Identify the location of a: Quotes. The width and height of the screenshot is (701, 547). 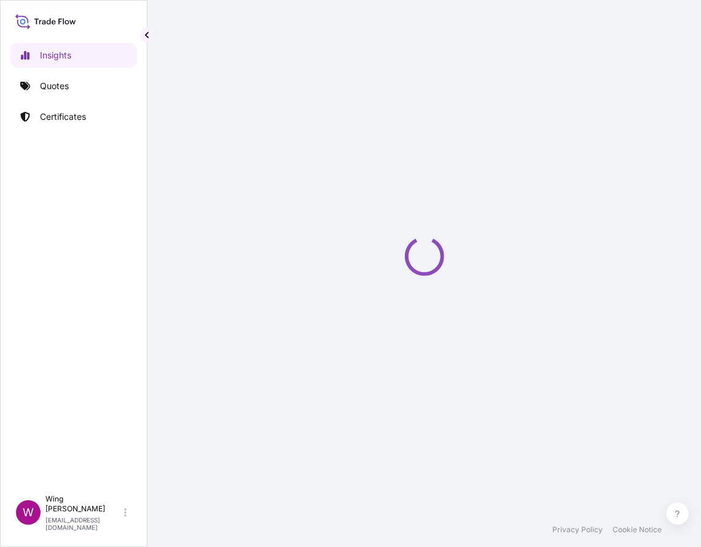
(74, 86).